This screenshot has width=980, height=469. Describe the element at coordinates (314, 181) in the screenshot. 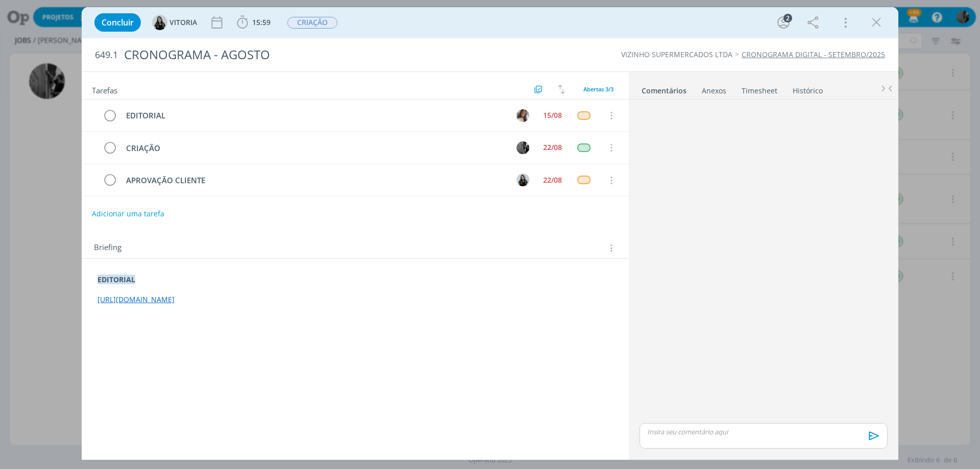

I see `div: APROVAÇÃO CLIENTE` at that location.